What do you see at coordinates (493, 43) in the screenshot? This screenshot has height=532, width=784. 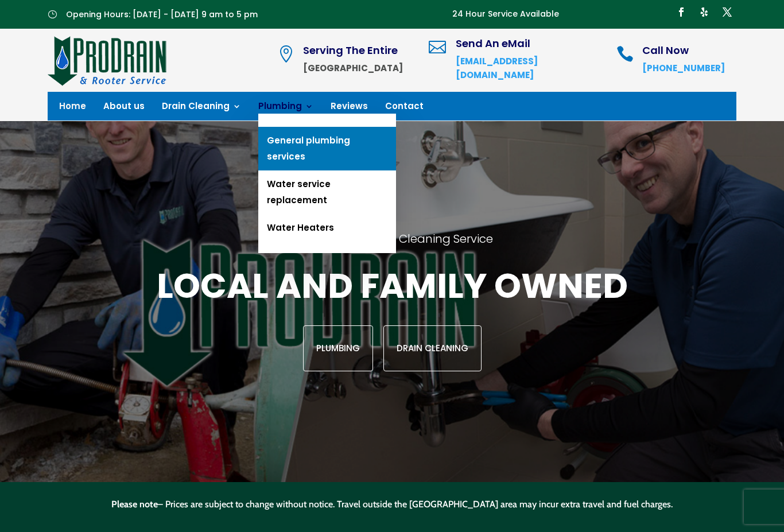 I see `span: Send An eMail` at bounding box center [493, 43].